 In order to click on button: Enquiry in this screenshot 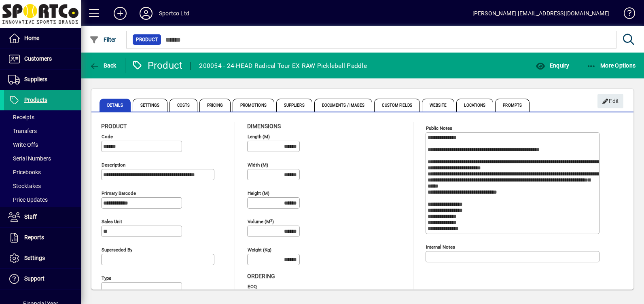, I will do `click(552, 66)`.